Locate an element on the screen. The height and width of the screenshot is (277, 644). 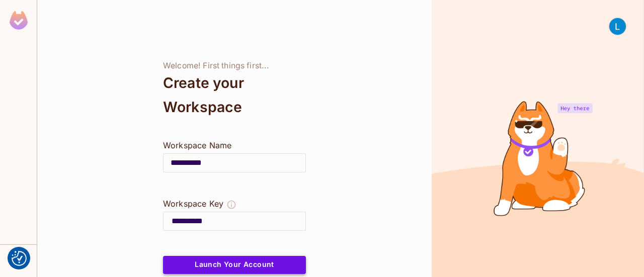
img: Revisit consent button is located at coordinates (19, 259).